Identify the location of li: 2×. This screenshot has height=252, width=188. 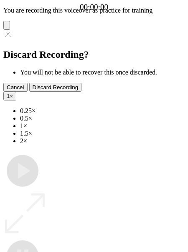
(102, 141).